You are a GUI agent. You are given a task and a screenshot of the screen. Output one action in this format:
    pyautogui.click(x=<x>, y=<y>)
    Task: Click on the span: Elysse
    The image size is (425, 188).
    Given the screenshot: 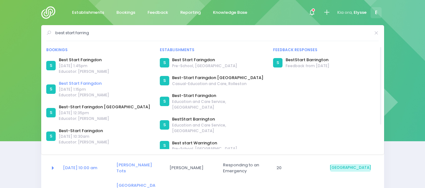 What is the action you would take?
    pyautogui.click(x=360, y=13)
    